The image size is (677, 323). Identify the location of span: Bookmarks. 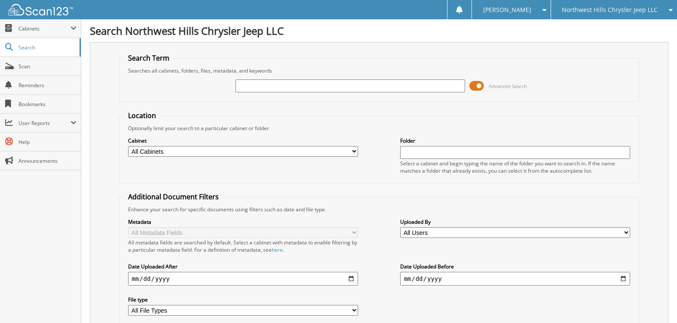
(47, 104).